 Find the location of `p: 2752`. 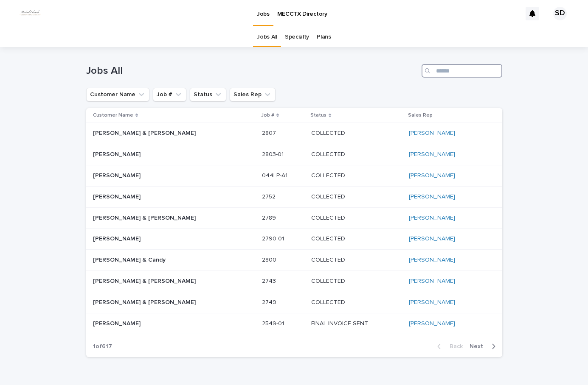

p: 2752 is located at coordinates (270, 196).